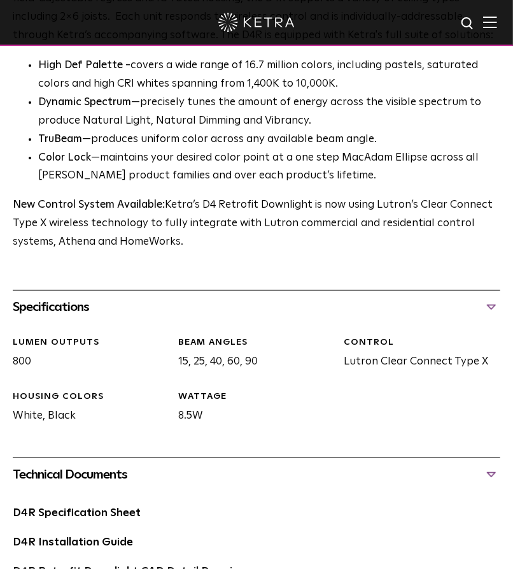 This screenshot has height=569, width=513. What do you see at coordinates (73, 542) in the screenshot?
I see `a: D4R Installation Guide` at bounding box center [73, 542].